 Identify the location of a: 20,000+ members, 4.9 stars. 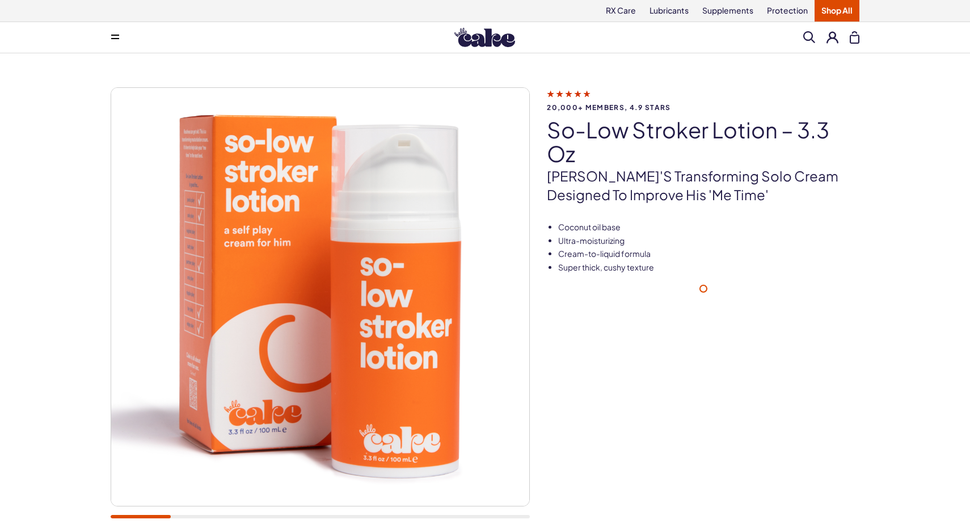
(703, 100).